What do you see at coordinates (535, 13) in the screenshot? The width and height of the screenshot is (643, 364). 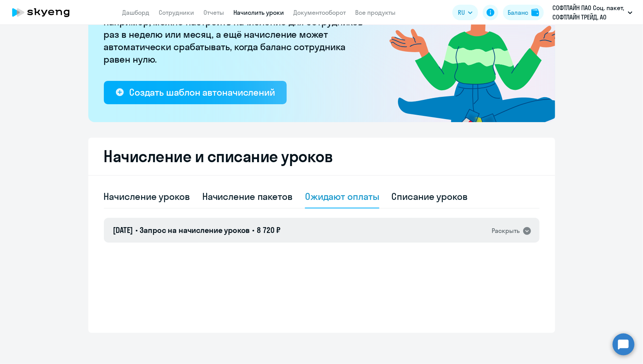 I see `img: balance` at bounding box center [535, 13].